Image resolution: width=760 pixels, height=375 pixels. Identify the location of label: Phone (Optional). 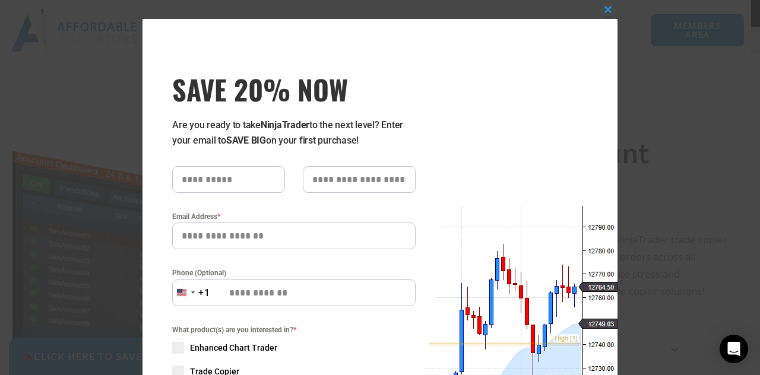
(294, 273).